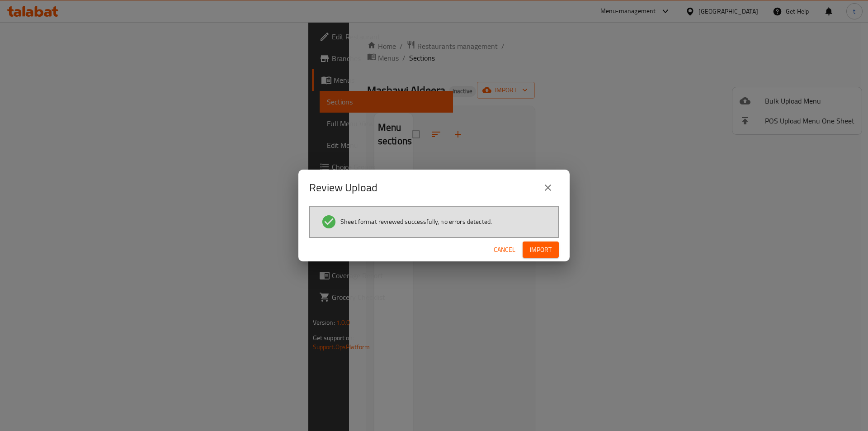 The image size is (868, 431). Describe the element at coordinates (541, 250) in the screenshot. I see `button: Import` at that location.